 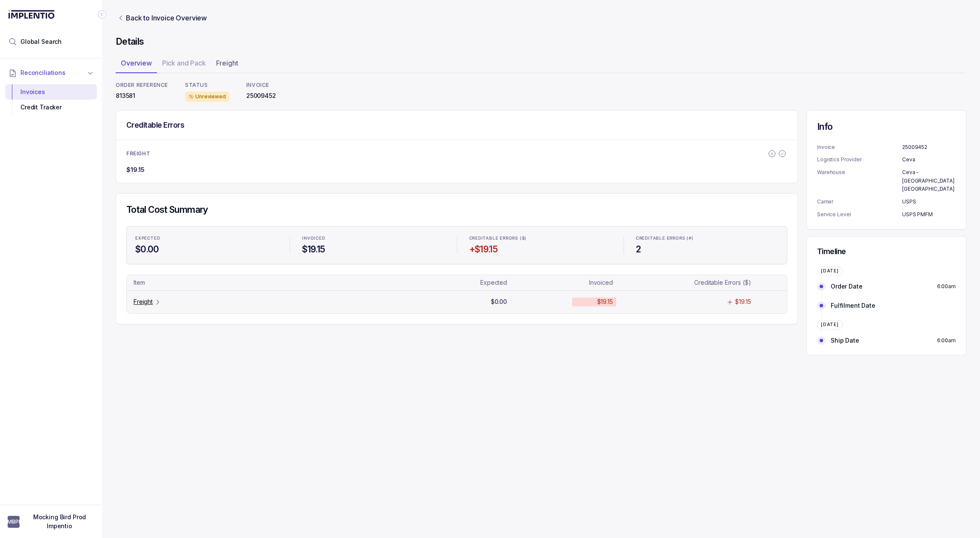 What do you see at coordinates (206, 249) in the screenshot?
I see `h4: $0.00` at bounding box center [206, 249].